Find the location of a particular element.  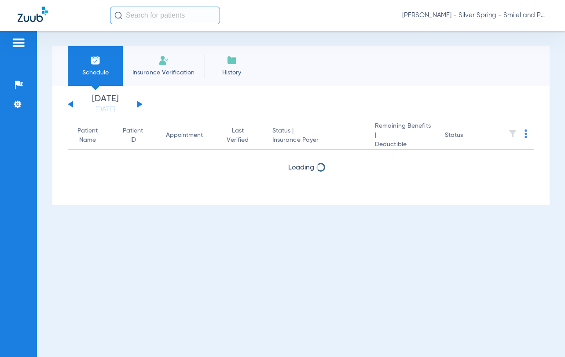

img: hamburger-icon is located at coordinates (18, 43).